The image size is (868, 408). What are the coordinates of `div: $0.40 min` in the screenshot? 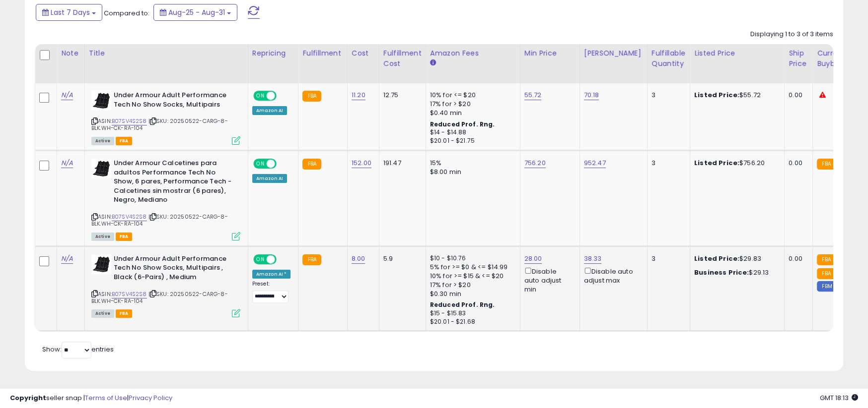 It's located at (471, 113).